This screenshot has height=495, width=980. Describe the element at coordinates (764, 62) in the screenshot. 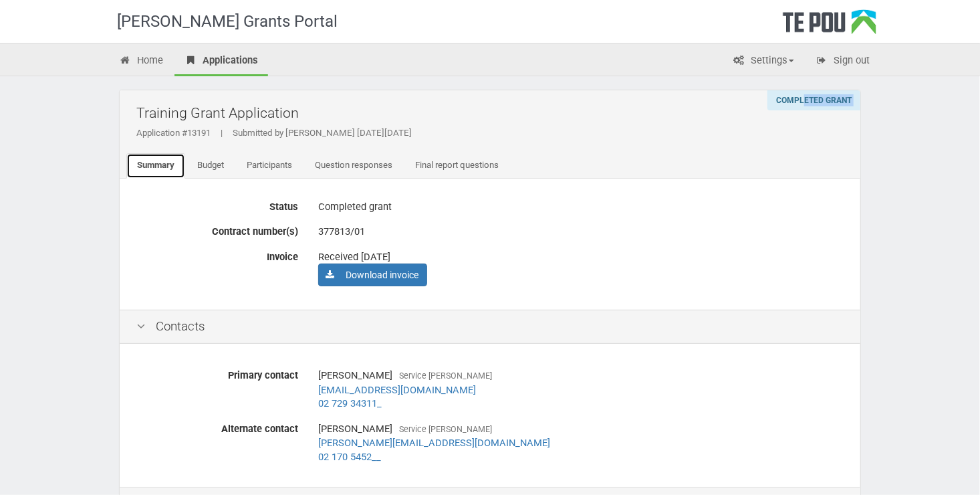

I see `a: Settings` at that location.